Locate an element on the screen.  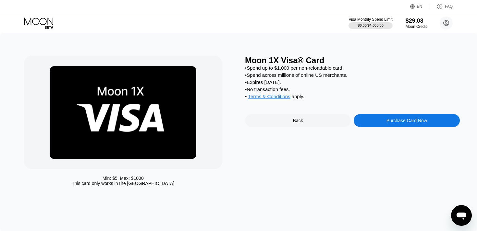
div: $29.03 is located at coordinates (416, 21).